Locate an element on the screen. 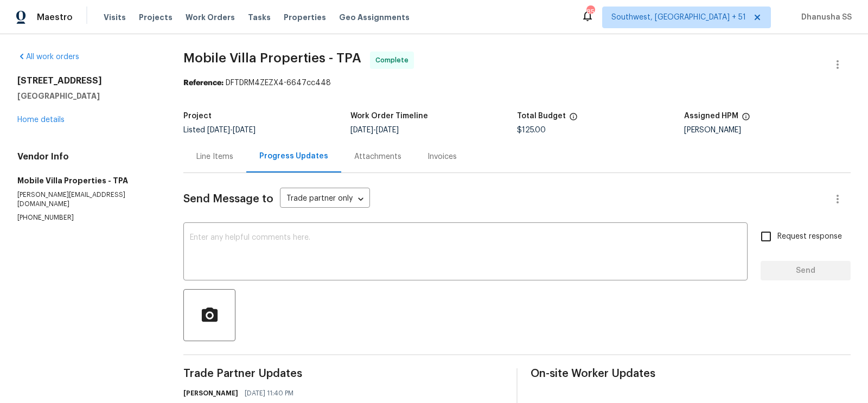 The width and height of the screenshot is (868, 403). div: Attachments is located at coordinates (378, 157).